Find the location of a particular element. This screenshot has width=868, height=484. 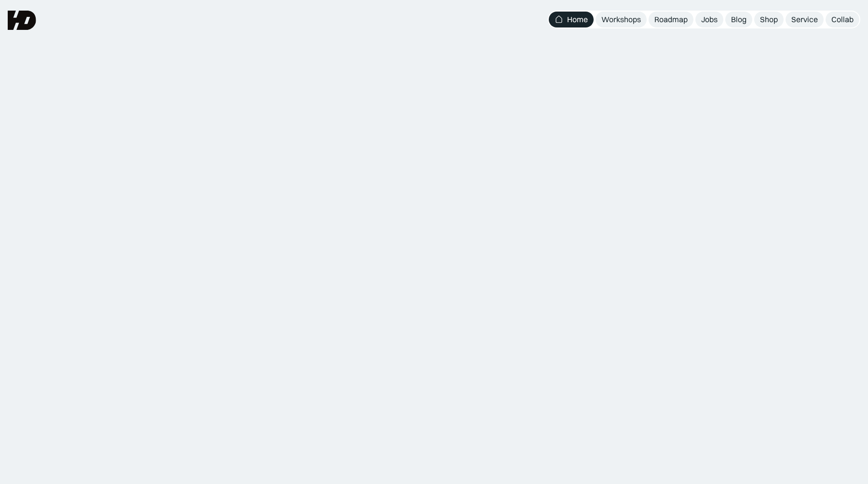

div: Home is located at coordinates (577, 19).